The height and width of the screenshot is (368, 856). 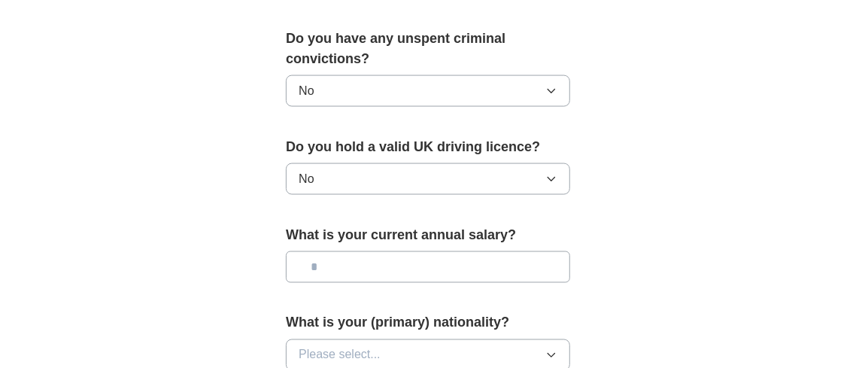 What do you see at coordinates (339, 355) in the screenshot?
I see `span: Please select...` at bounding box center [339, 355].